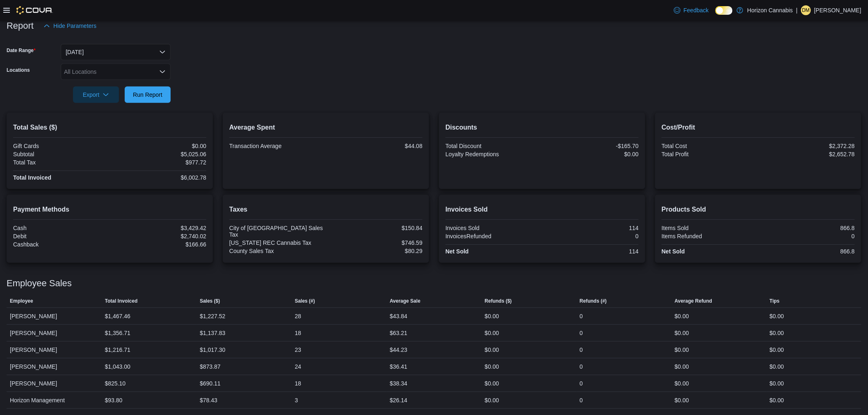 This screenshot has height=415, width=868. What do you see at coordinates (122, 301) in the screenshot?
I see `span: Total Invoiced` at bounding box center [122, 301].